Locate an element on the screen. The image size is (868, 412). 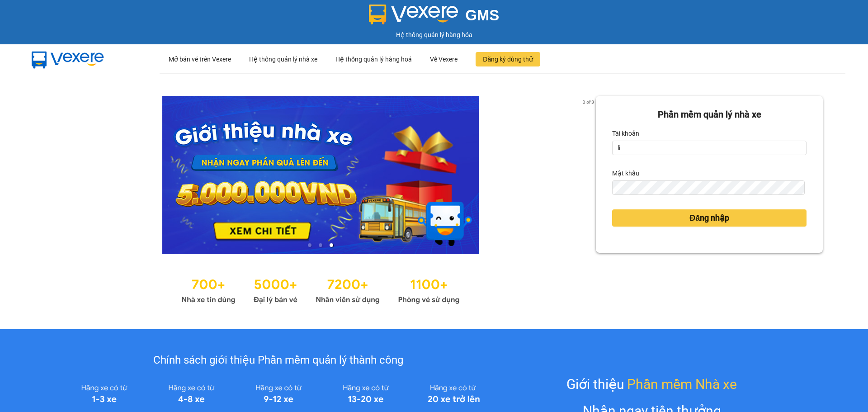
p: 3 of 3 is located at coordinates (588, 101).